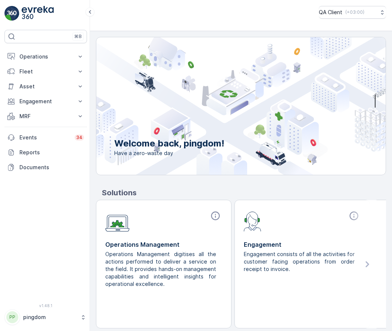 The width and height of the screenshot is (392, 331). Describe the element at coordinates (46, 72) in the screenshot. I see `button: Fleet` at that location.